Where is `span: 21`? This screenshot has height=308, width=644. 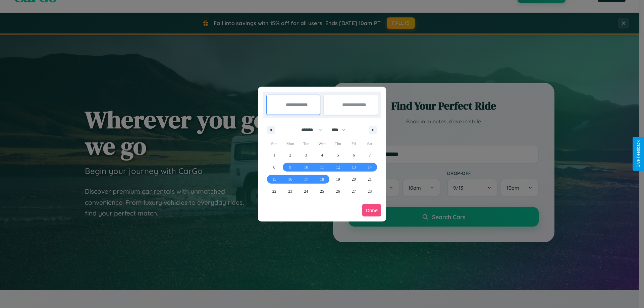 span: 21 is located at coordinates (370, 179).